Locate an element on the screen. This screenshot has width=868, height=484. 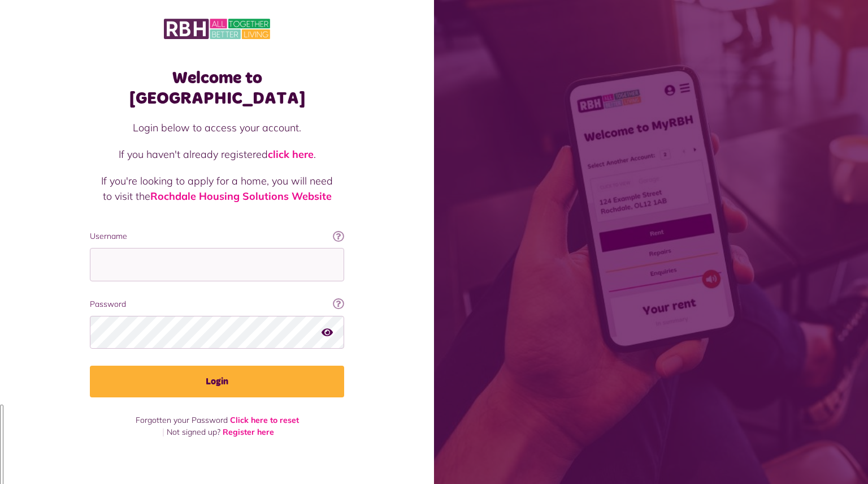
a: Rochdale Housing Solutions Website is located at coordinates (241, 195).